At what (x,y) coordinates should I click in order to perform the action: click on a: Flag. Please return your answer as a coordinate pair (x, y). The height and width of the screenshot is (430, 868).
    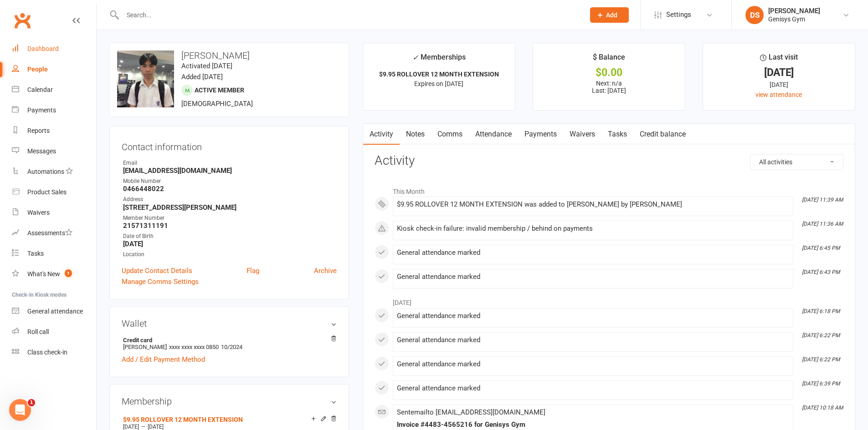
    Looking at the image, I should click on (253, 271).